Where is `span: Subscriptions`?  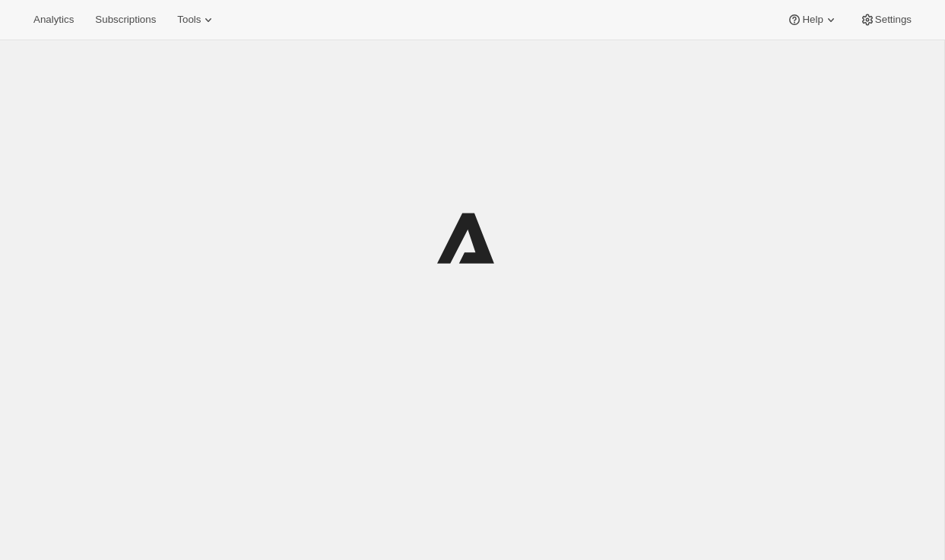
span: Subscriptions is located at coordinates (125, 20).